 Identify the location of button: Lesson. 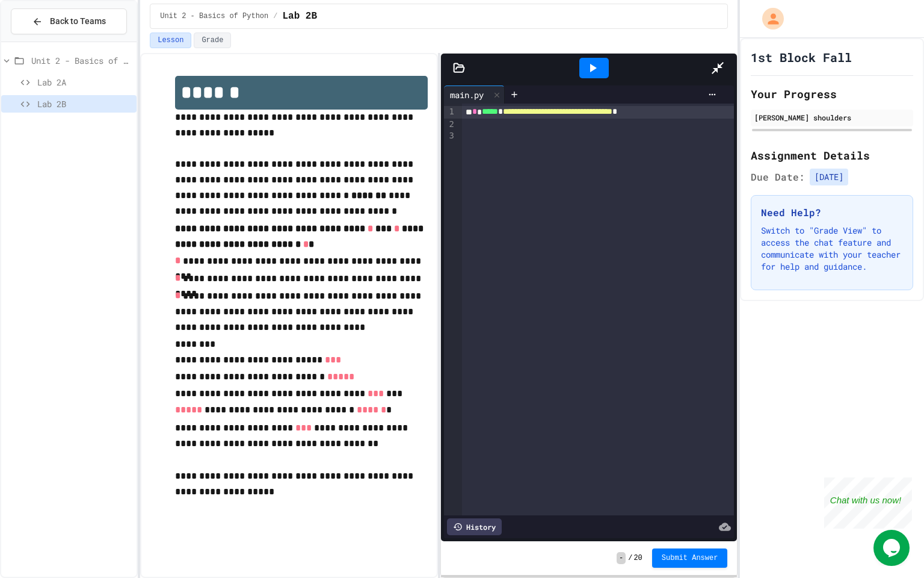
(170, 40).